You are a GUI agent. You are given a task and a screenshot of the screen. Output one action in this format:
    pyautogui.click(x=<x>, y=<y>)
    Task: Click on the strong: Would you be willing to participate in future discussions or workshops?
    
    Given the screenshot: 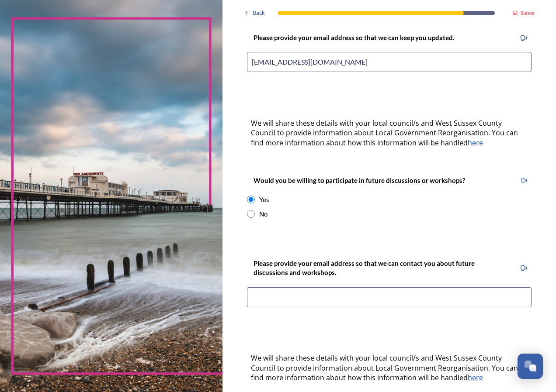 What is the action you would take?
    pyautogui.click(x=359, y=180)
    